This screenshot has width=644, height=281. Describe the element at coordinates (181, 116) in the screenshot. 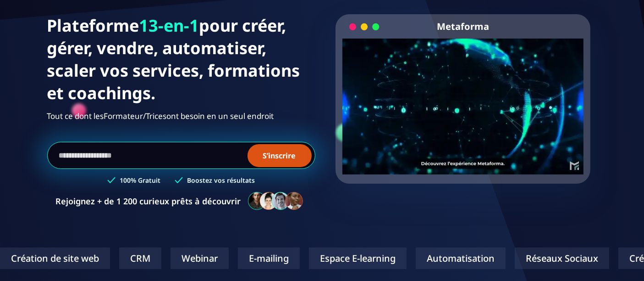

I see `h2: Tout ce dont les ont besoin en un seul endroit` at that location.